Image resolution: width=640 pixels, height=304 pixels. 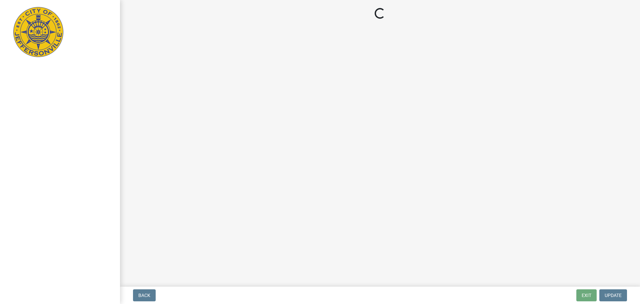 What do you see at coordinates (613, 295) in the screenshot?
I see `button: Update` at bounding box center [613, 295].